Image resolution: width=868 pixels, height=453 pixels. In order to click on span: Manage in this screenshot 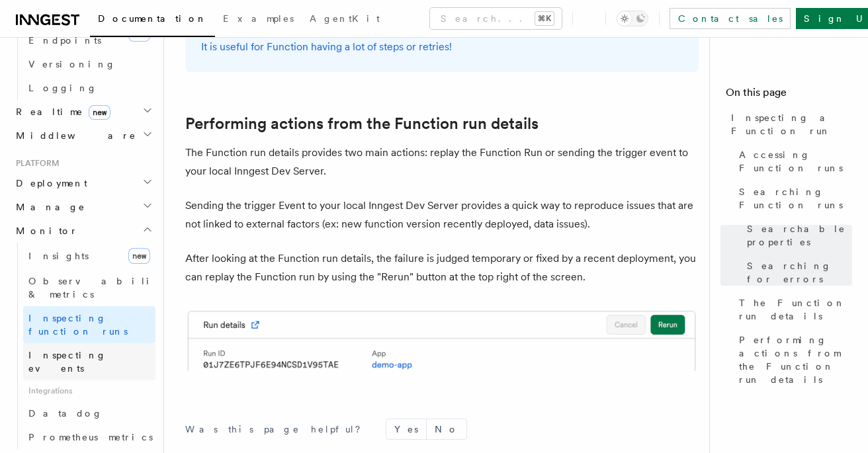, I will do `click(48, 207)`.